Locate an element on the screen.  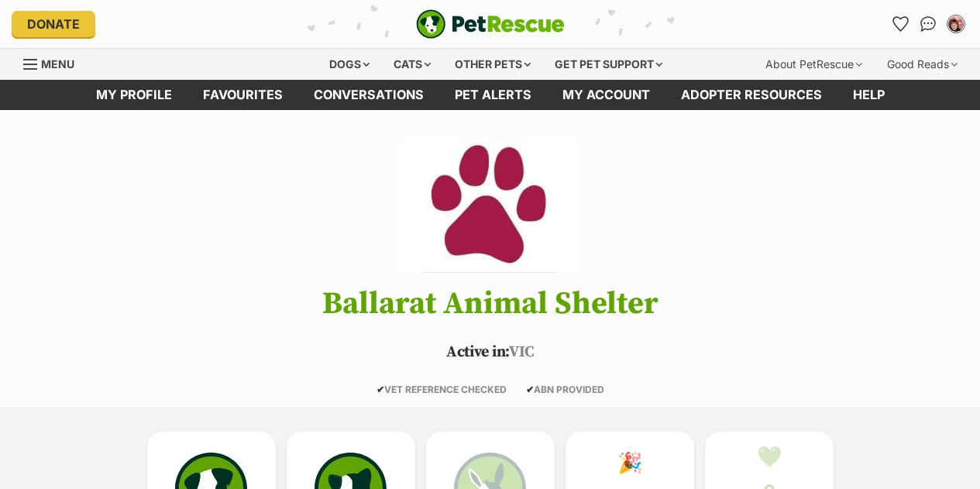
a: Help is located at coordinates (869, 94).